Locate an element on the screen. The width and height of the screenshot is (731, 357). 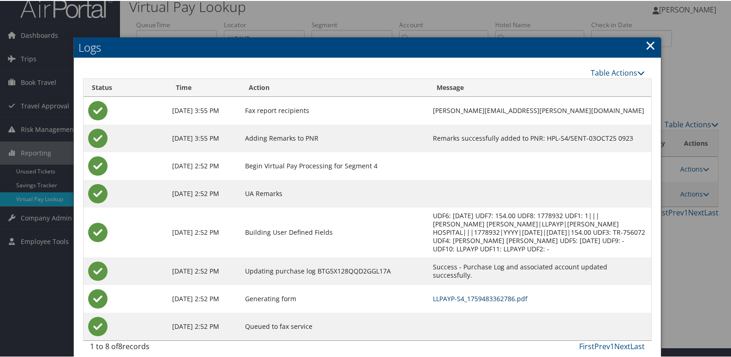
th: Action: activate to sort column ascending is located at coordinates (334, 87).